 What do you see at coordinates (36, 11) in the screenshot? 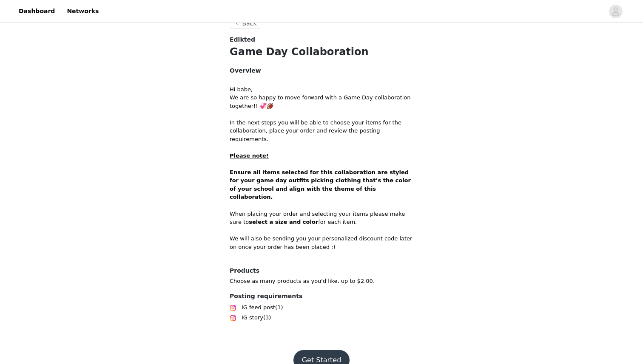
I see `a: Dashboard` at bounding box center [36, 11].